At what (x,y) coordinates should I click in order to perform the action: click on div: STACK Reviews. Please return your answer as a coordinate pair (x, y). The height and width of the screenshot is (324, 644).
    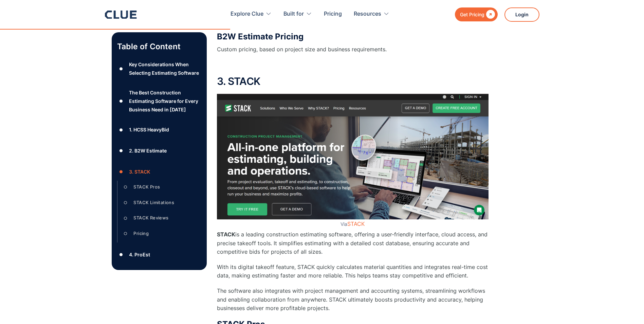
    Looking at the image, I should click on (151, 217).